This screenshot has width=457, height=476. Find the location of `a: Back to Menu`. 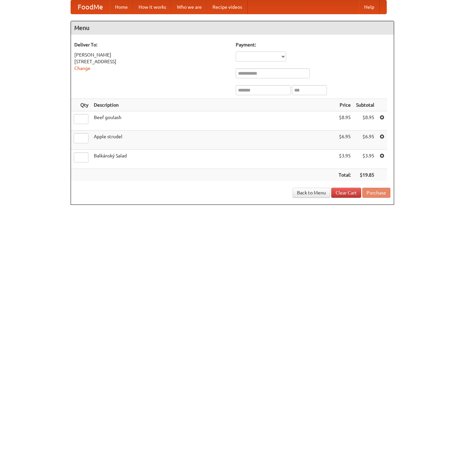

a: Back to Menu is located at coordinates (312, 193).